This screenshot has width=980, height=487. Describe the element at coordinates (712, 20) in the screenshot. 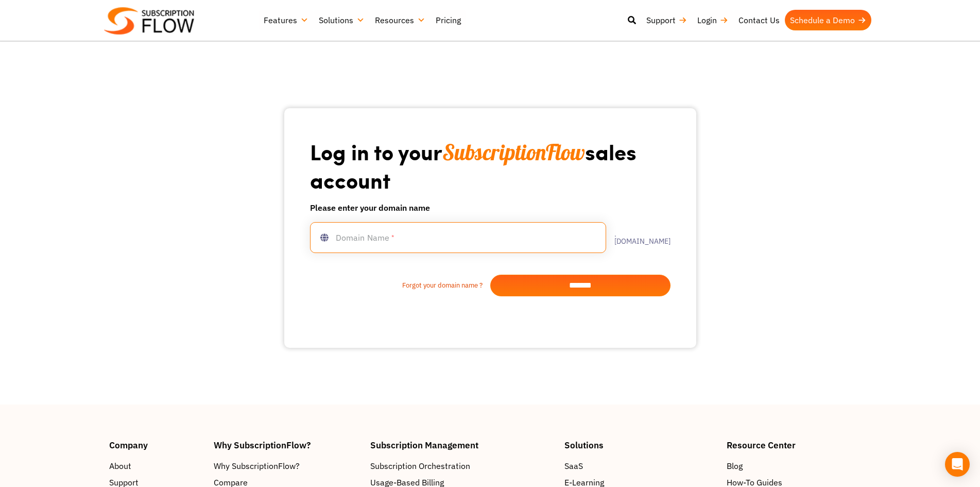

I see `a: Login` at that location.